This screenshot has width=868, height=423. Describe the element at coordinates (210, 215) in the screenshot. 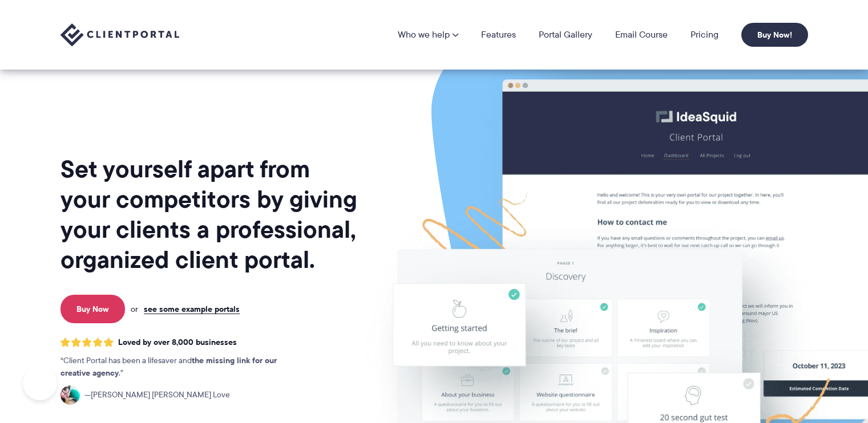

I see `h1: Set yourself apart from your competitors by giving your clients a professional, organized client ...` at that location.